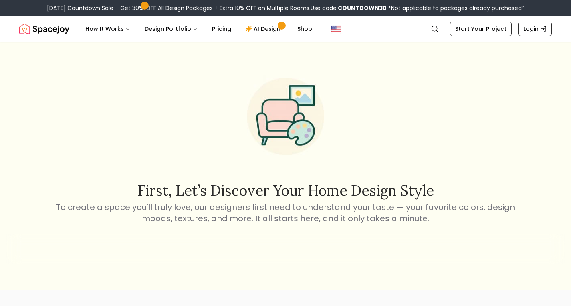 The height and width of the screenshot is (306, 571). I want to click on nav: Global, so click(285, 29).